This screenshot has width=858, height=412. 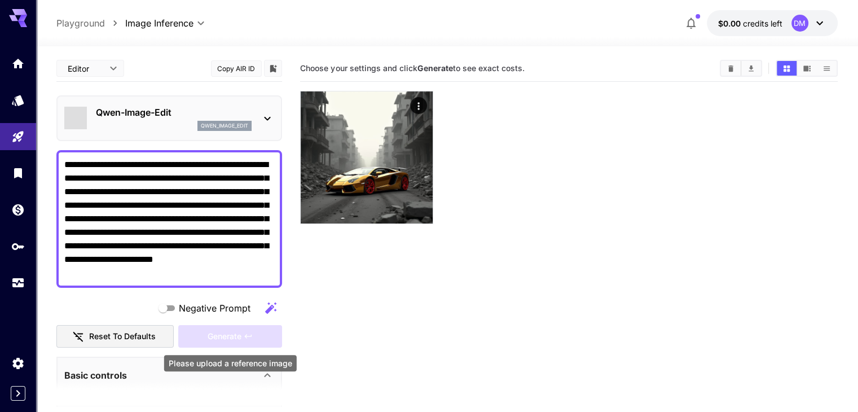 What do you see at coordinates (730, 23) in the screenshot?
I see `span: $0.00` at bounding box center [730, 23].